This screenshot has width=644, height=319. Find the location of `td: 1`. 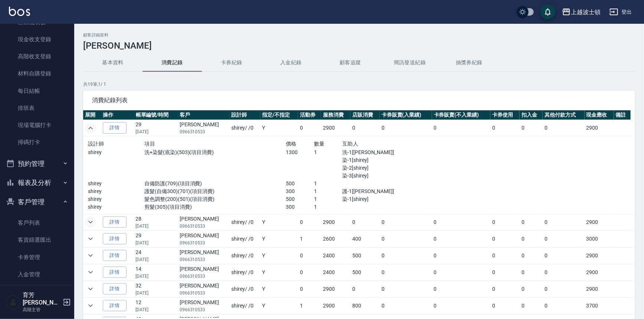

td: 1 is located at coordinates (309, 305).